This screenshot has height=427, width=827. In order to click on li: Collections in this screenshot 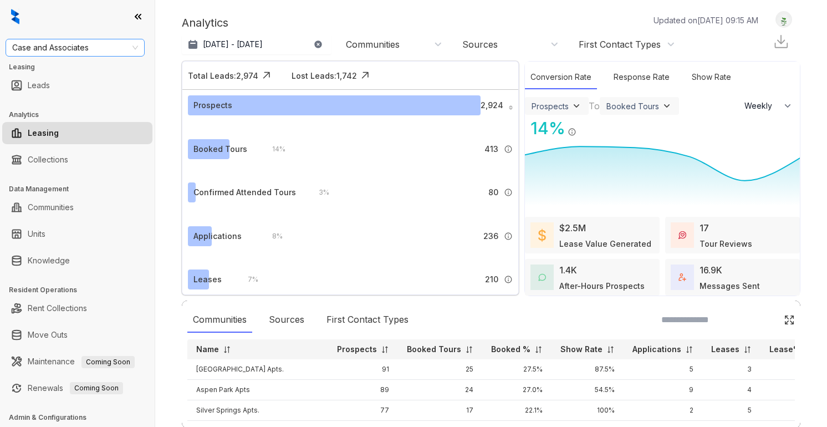, I will do `click(77, 160)`.